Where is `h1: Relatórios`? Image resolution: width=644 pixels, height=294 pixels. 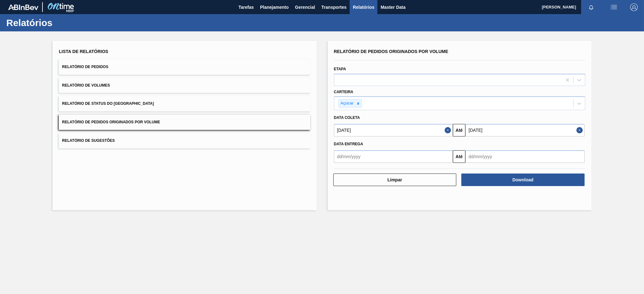
h1: Relatórios is located at coordinates (62, 22).